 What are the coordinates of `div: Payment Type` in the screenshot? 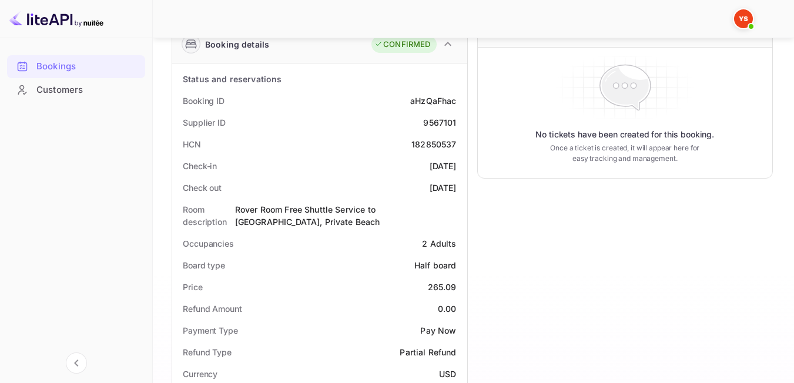 It's located at (210, 330).